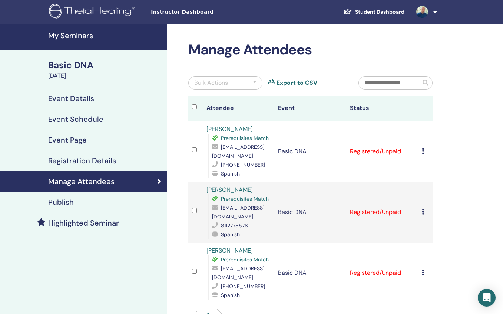  What do you see at coordinates (93, 12) in the screenshot?
I see `img: logo.png` at bounding box center [93, 12].